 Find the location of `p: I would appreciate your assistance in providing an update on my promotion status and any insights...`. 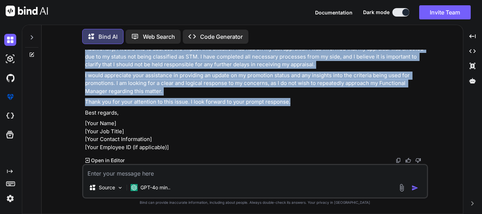

p: I would appreciate your assistance in providing an update on my promotion status and any insights... is located at coordinates (256, 84).